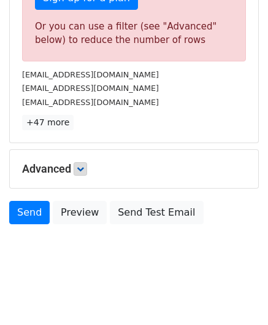  What do you see at coordinates (134, 169) in the screenshot?
I see `h5: Advanced` at bounding box center [134, 169].